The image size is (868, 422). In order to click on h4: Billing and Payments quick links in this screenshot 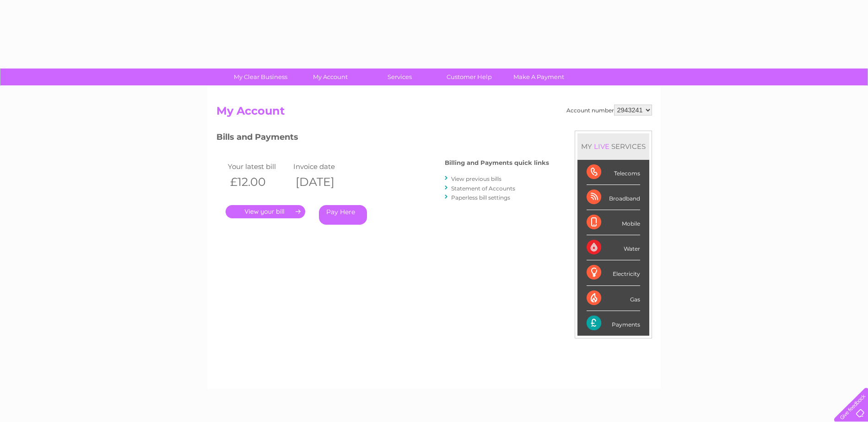, I will do `click(497, 163)`.